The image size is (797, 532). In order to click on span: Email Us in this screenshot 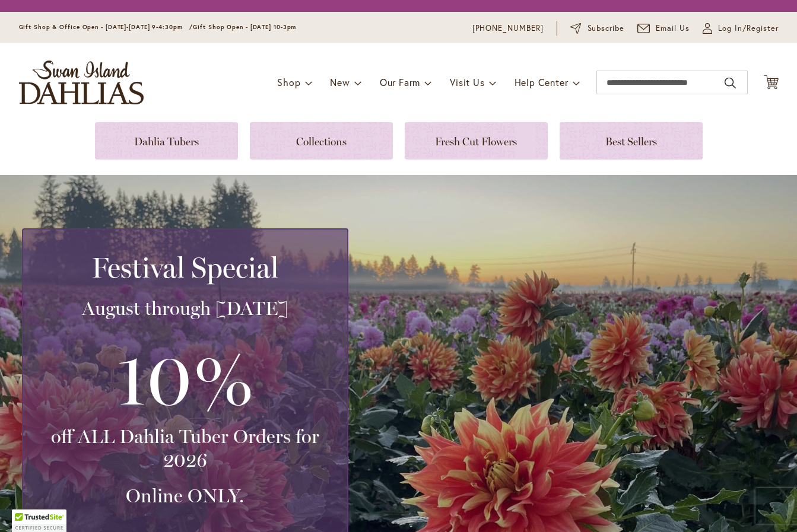, I will do `click(672, 28)`.